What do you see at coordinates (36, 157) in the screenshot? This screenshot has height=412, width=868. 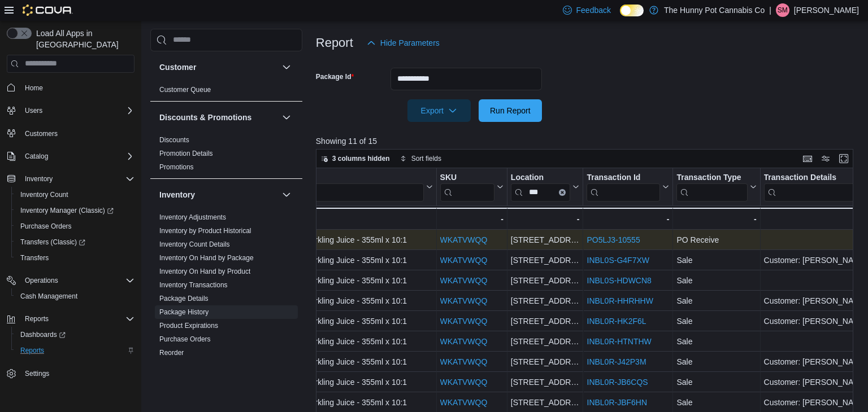 I see `button: Catalog` at bounding box center [36, 157].